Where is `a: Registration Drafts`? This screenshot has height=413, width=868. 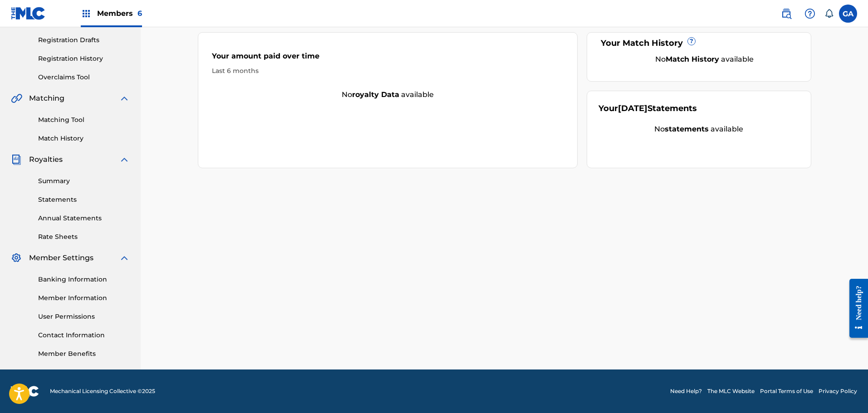 a: Registration Drafts is located at coordinates (84, 40).